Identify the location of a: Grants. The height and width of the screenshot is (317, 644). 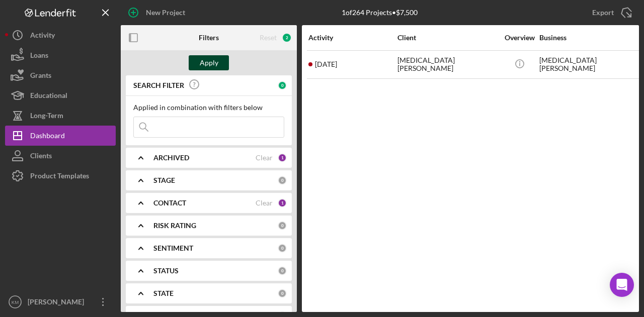
(60, 75).